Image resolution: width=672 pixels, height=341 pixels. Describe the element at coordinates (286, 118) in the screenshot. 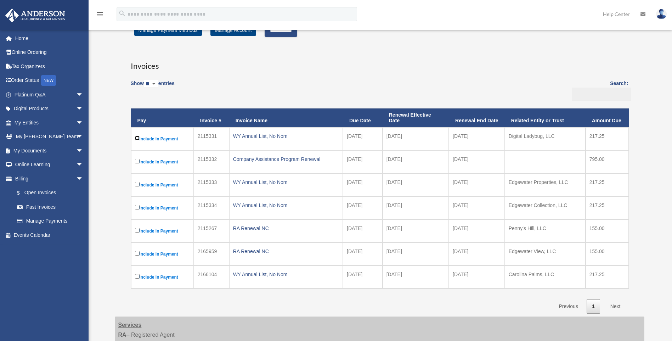

I see `th: Invoice Name: activate to sort column ascending` at that location.